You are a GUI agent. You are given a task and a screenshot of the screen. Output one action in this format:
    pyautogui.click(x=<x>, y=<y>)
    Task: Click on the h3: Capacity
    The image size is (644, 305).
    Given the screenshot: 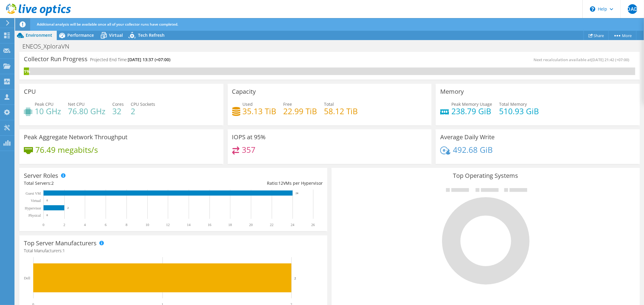 What is the action you would take?
    pyautogui.click(x=244, y=91)
    